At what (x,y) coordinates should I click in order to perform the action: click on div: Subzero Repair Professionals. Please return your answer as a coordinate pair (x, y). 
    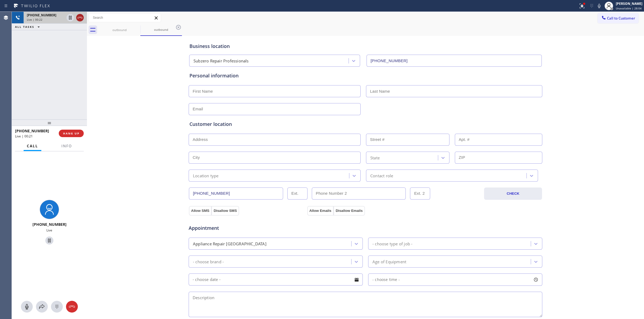
    Looking at the image, I should click on (221, 61).